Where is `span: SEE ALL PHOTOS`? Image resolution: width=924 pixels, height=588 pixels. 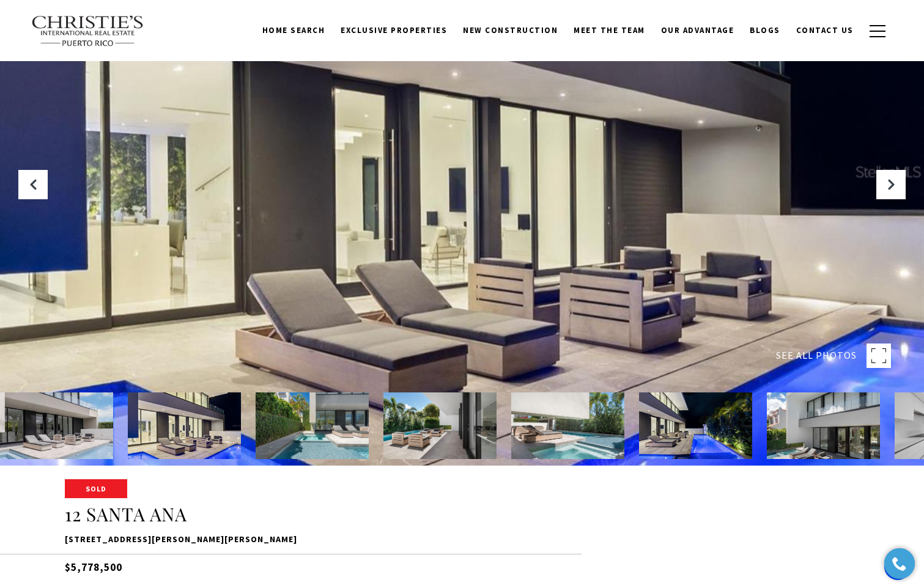 span: SEE ALL PHOTOS is located at coordinates (816, 356).